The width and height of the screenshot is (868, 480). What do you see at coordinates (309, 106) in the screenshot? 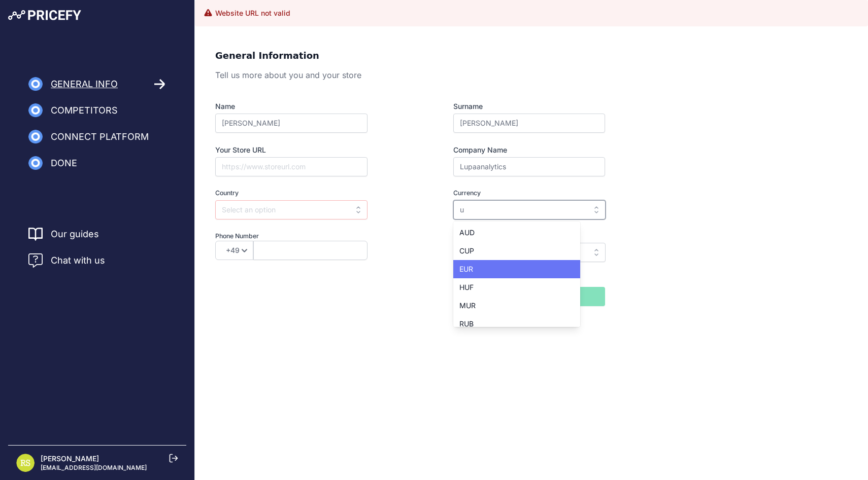
I see `label: Name` at bounding box center [309, 106].